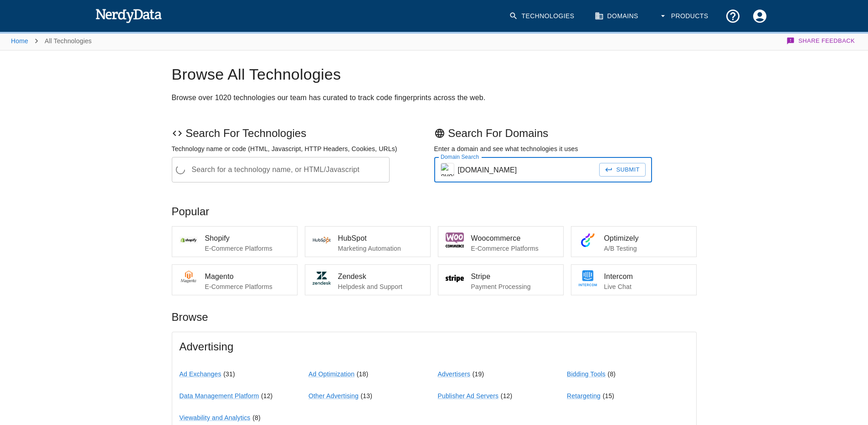 The width and height of the screenshot is (868, 425). I want to click on h1: Browse All Technologies, so click(434, 74).